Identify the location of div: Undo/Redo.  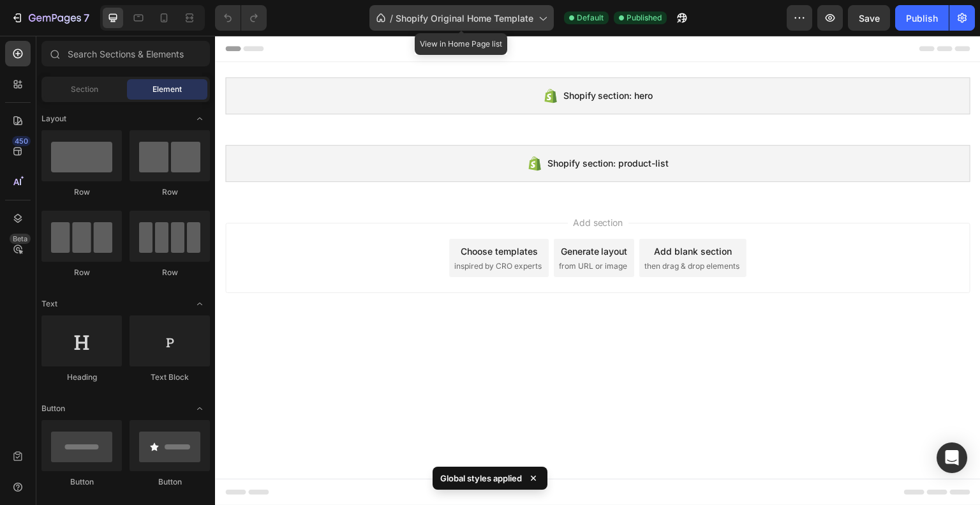
(241, 18).